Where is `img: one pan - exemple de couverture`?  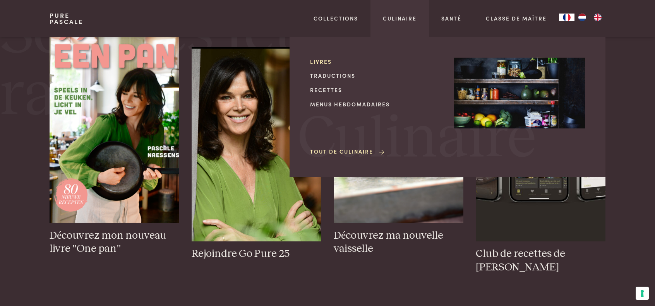
img: one pan - exemple de couverture is located at coordinates (114, 125).